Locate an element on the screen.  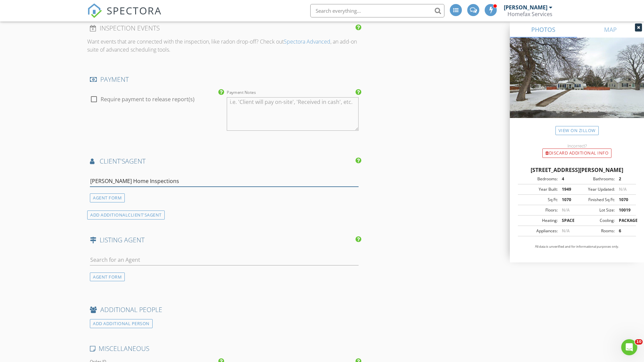
h4: ADDITIONAL PEOPLE is located at coordinates (224, 310).